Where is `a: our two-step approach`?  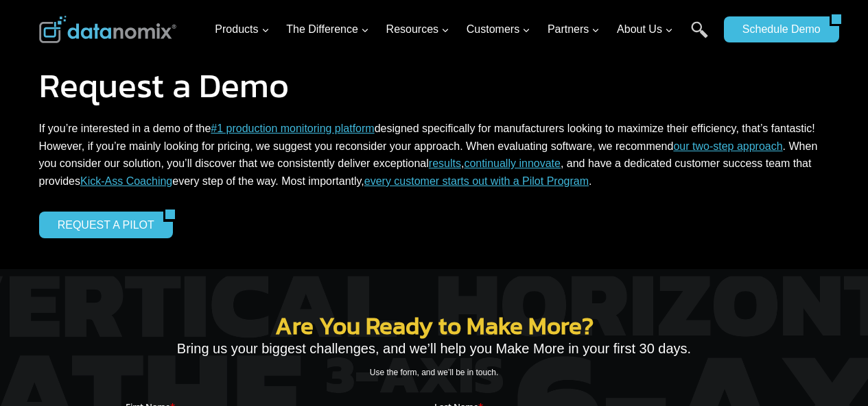
a: our two-step approach is located at coordinates (727, 146).